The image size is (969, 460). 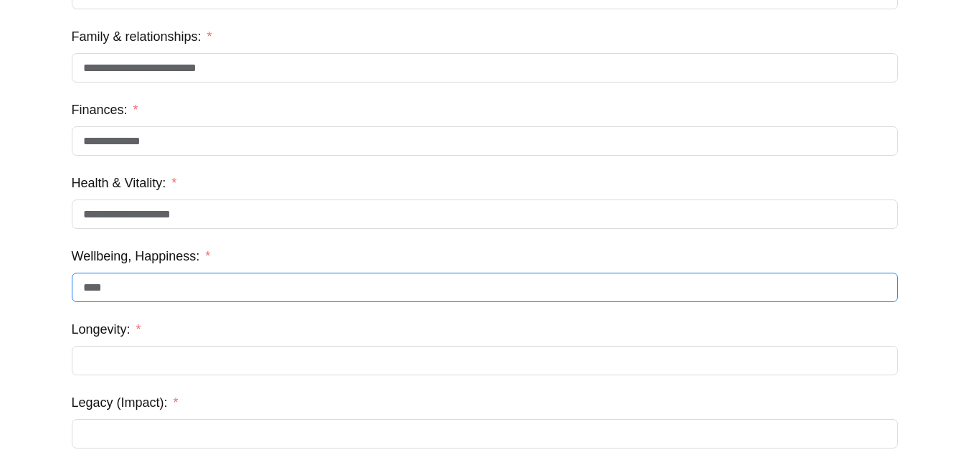 I want to click on label: Health & Vitality:, so click(x=124, y=183).